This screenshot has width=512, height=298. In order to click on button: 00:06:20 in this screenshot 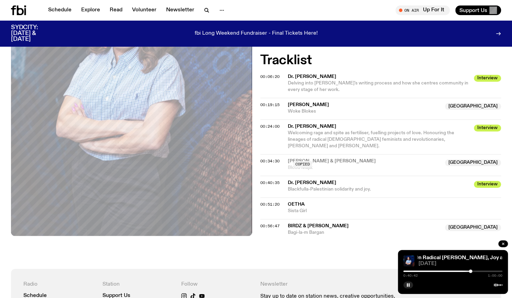, I will do `click(270, 77)`.